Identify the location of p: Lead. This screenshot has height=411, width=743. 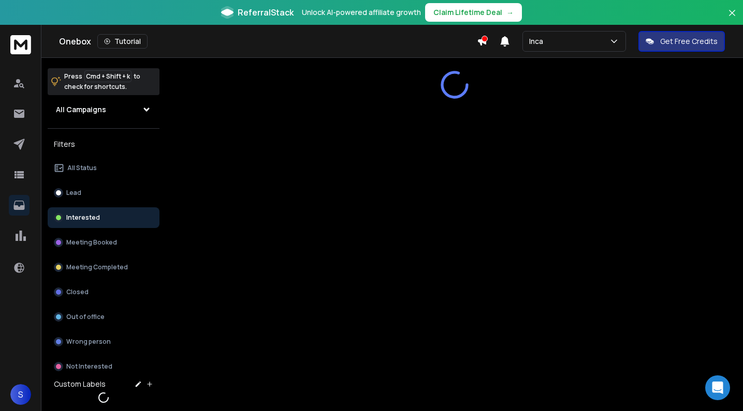
(73, 193).